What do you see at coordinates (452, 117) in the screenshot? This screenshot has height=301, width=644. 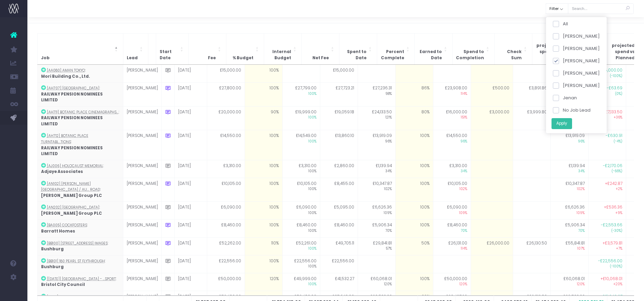 I see `span: 151%` at bounding box center [452, 117].